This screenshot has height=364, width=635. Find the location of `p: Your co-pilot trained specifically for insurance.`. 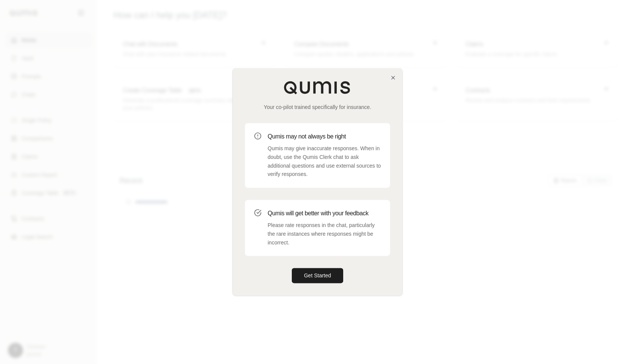

p: Your co-pilot trained specifically for insurance. is located at coordinates (318, 107).